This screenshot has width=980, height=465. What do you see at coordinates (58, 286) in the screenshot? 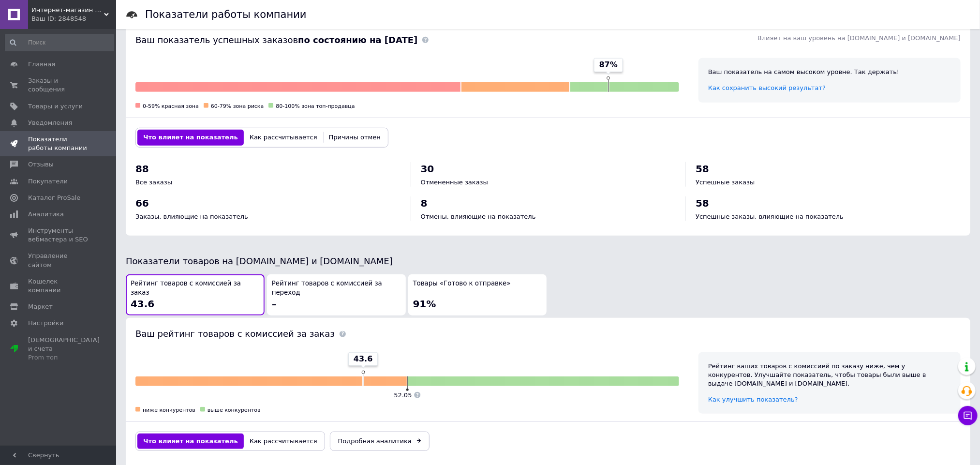
I see `span: Кошелек компании` at bounding box center [58, 286].